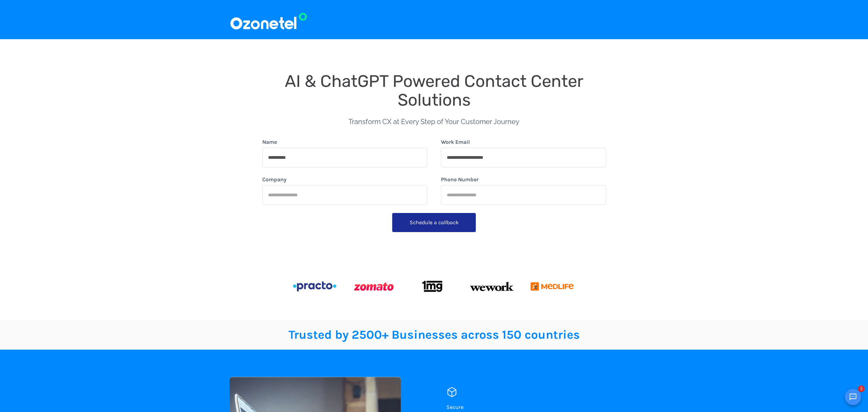 Image resolution: width=868 pixels, height=412 pixels. What do you see at coordinates (455, 142) in the screenshot?
I see `label: Work Email` at bounding box center [455, 142].